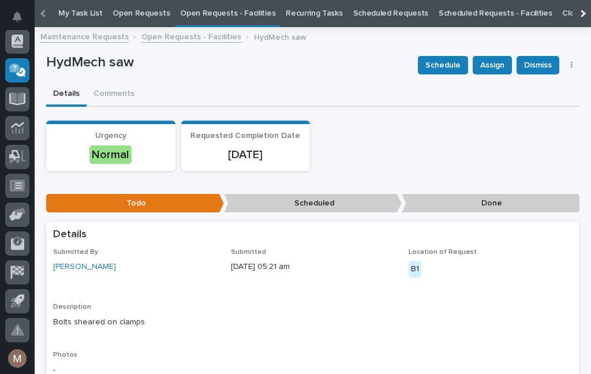 The height and width of the screenshot is (374, 591). Describe the element at coordinates (70, 235) in the screenshot. I see `h2: Details` at that location.